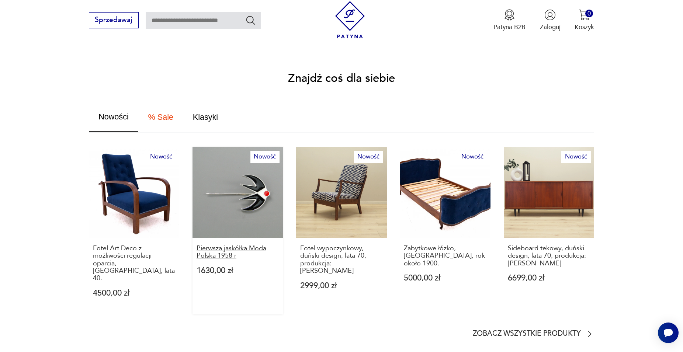  I want to click on p: Koszyk, so click(584, 27).